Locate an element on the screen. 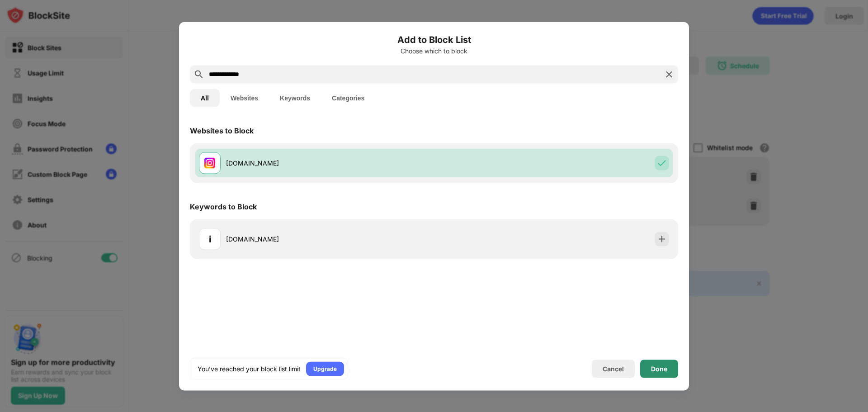 This screenshot has width=868, height=412. div: Cancel is located at coordinates (613, 369).